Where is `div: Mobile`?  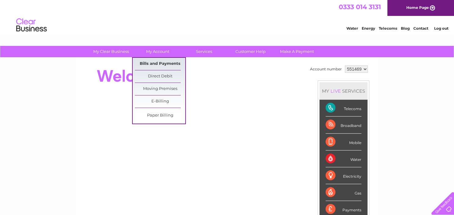
div: Mobile is located at coordinates (343, 142).